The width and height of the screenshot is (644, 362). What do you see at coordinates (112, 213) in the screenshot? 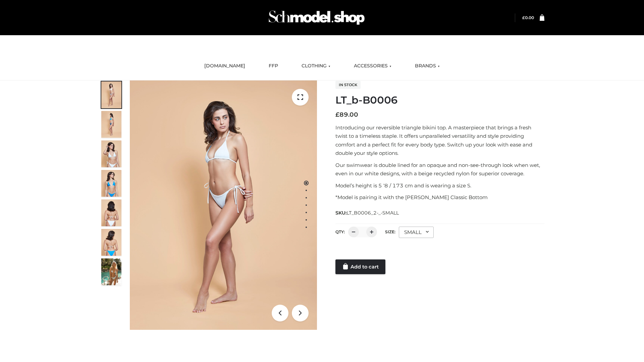
I see `img: ArielClassicBikiniTop_CloudNine_AzureSky_OW114ECO_7-scaled.jpg` at bounding box center [112, 213].